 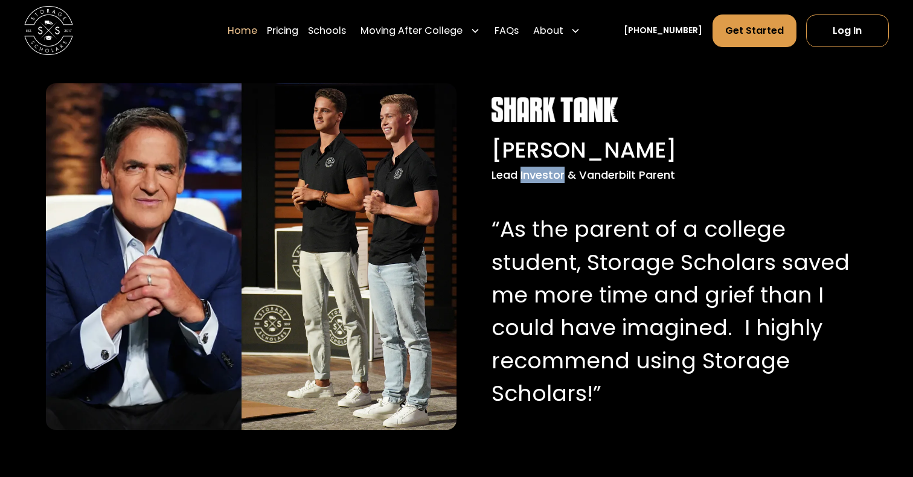 What do you see at coordinates (847, 30) in the screenshot?
I see `a: Log In` at bounding box center [847, 30].